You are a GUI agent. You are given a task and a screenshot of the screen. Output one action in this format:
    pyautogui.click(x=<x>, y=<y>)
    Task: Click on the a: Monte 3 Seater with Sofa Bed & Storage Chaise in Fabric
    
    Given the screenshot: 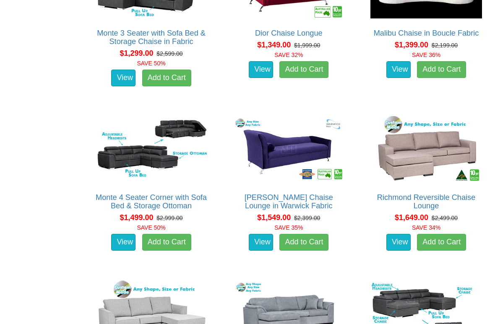 What is the action you would take?
    pyautogui.click(x=151, y=37)
    